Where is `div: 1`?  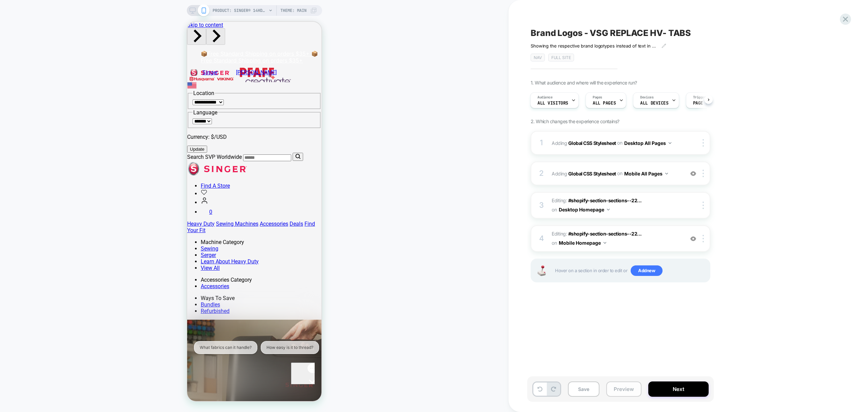 div: 1 is located at coordinates (541, 143).